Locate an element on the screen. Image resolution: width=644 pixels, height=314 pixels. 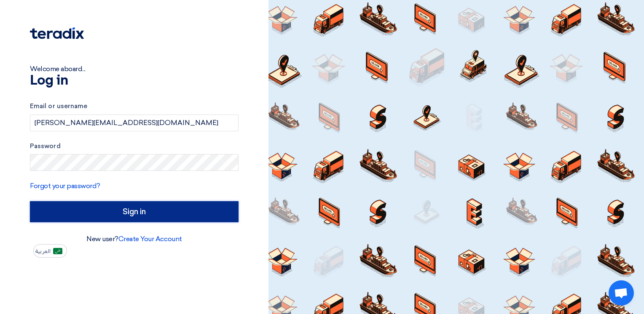
img: Teradix logo is located at coordinates (57, 33).